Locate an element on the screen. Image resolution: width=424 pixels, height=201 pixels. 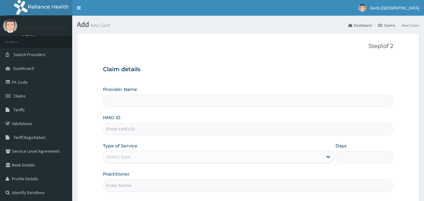
h1: Add is located at coordinates (248, 24).